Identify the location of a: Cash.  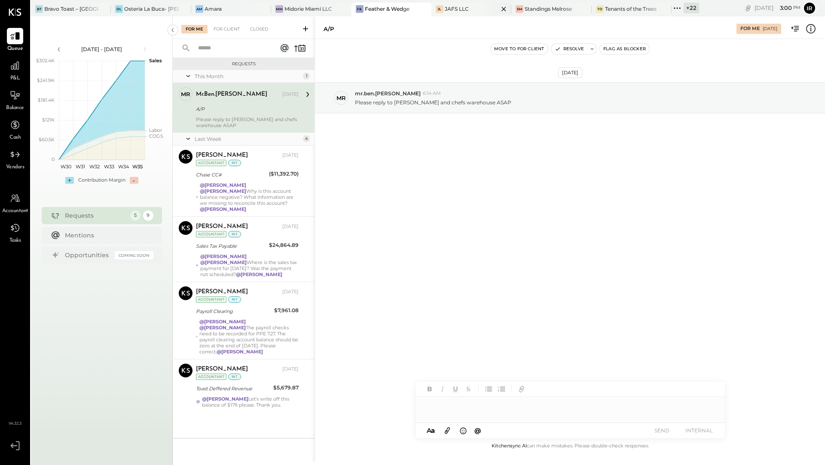
(15, 129).